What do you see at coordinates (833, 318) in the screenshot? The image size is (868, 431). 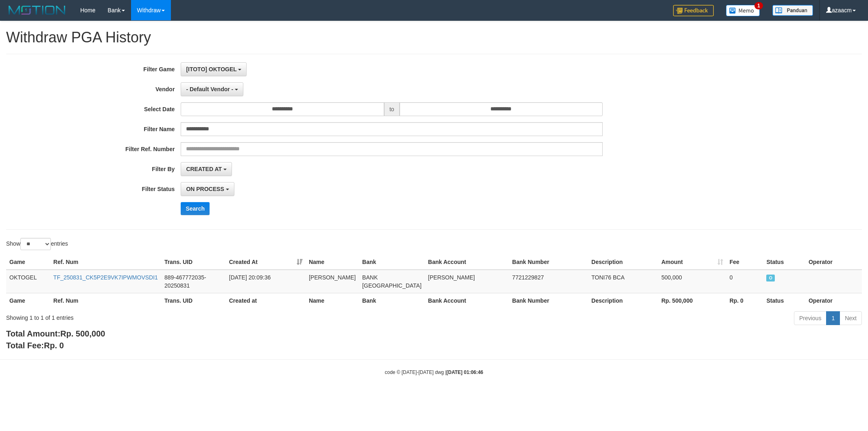 I see `a: 1` at bounding box center [833, 318].